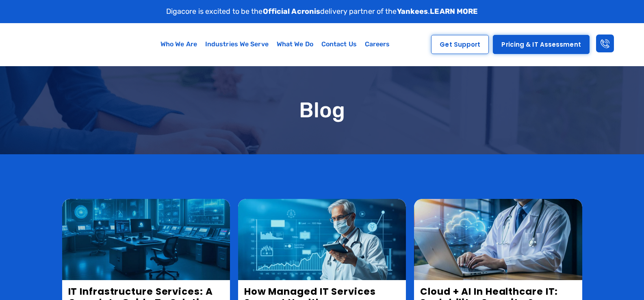  I want to click on img: Digacore logo 1, so click(54, 44).